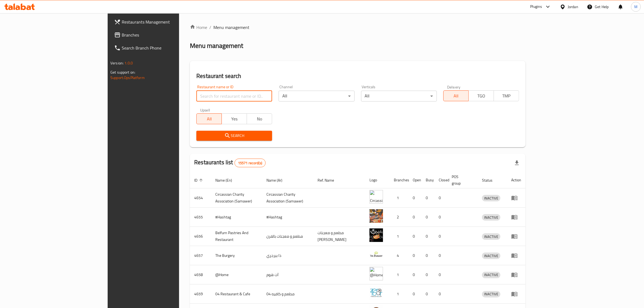  What do you see at coordinates (506, 96) in the screenshot?
I see `span: TMP` at bounding box center [506, 96].